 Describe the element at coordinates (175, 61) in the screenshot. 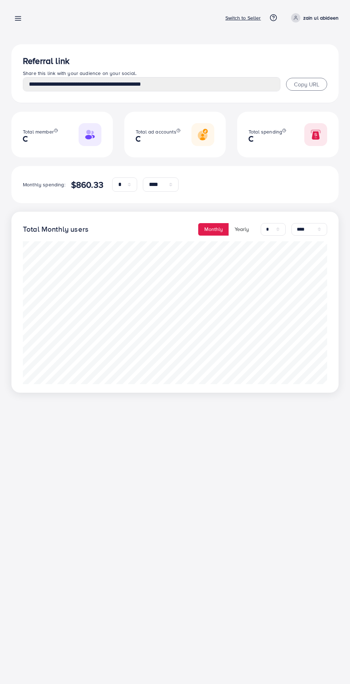

I see `h3: Referral link` at that location.